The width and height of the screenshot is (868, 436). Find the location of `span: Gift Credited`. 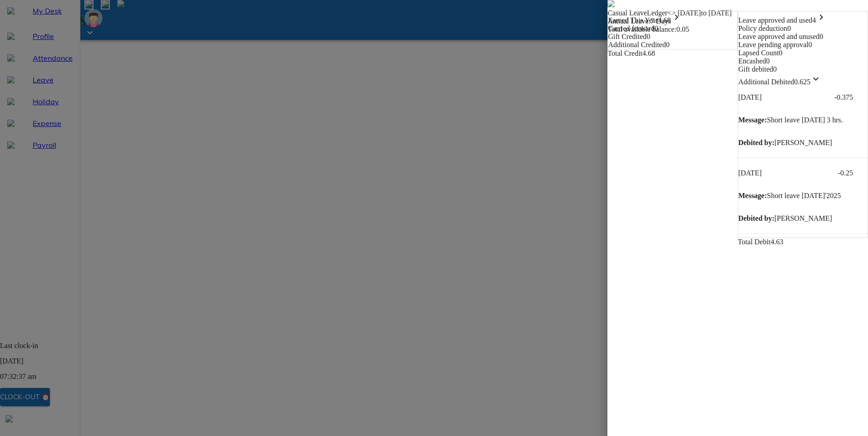

span: Gift Credited is located at coordinates (627, 36).